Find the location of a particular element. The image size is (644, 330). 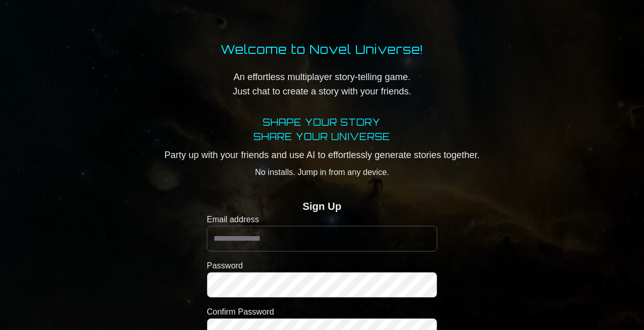

p: An effortless multiplayer story-telling game. Just chat to create a story with your friends. is located at coordinates (322, 84).